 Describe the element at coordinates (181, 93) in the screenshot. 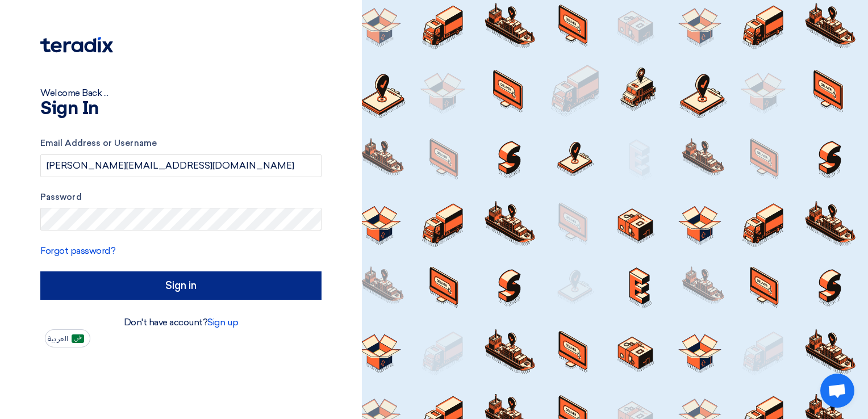

I see `div: Welcome Back ...` at that location.